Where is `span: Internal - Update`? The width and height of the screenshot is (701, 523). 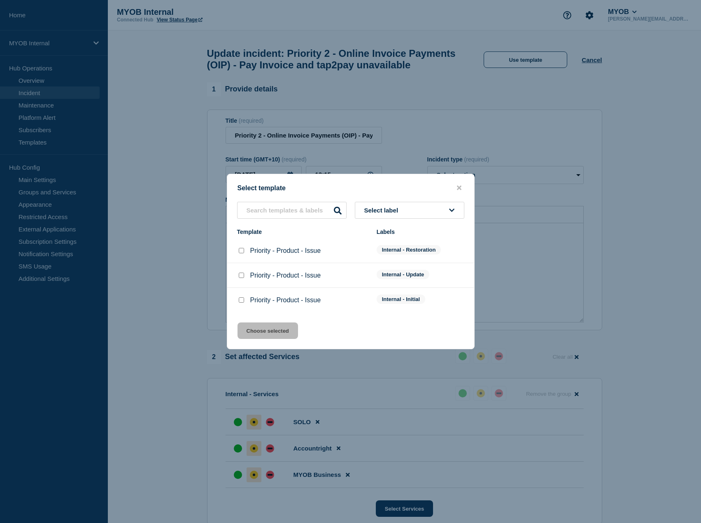
span: Internal - Update is located at coordinates (403, 274).